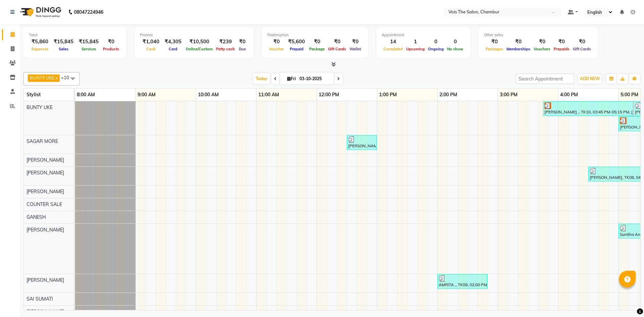 This screenshot has height=317, width=644. Describe the element at coordinates (569, 94) in the screenshot. I see `a: 4:00 PM` at that location.